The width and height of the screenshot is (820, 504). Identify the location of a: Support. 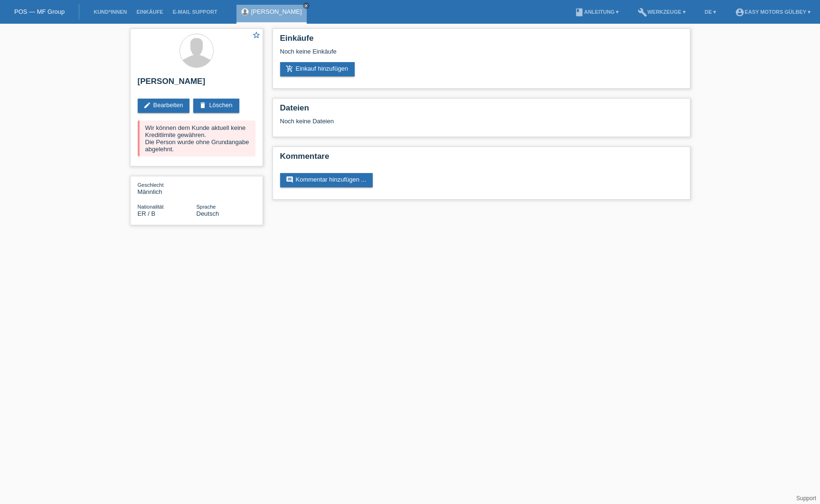
(806, 498).